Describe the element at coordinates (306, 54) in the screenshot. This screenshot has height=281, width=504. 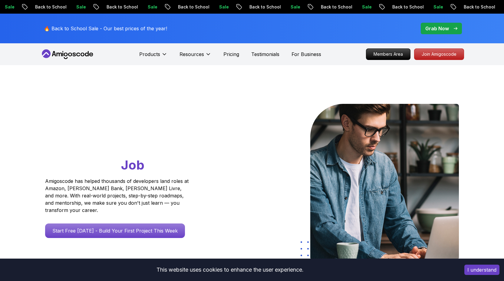
I see `a: For Business` at that location.